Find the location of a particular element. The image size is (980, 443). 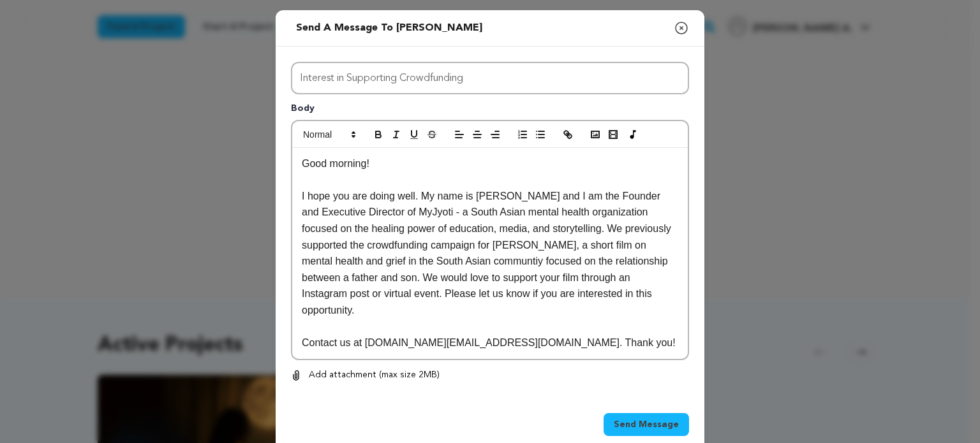

input: Enter subject is located at coordinates (490, 77).